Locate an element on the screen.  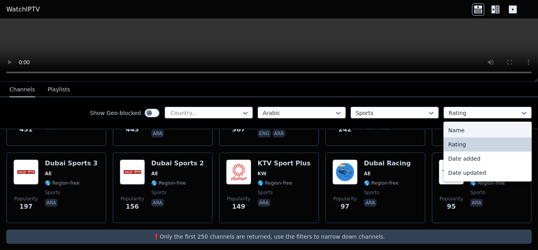
button: Playlists is located at coordinates (59, 90).